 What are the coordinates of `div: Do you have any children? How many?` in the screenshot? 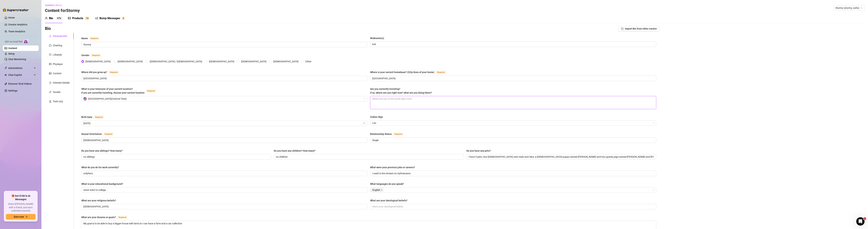 It's located at (294, 151).